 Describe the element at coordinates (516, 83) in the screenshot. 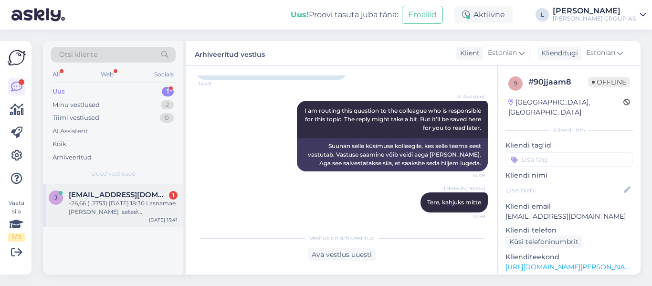

I see `span: 9` at that location.